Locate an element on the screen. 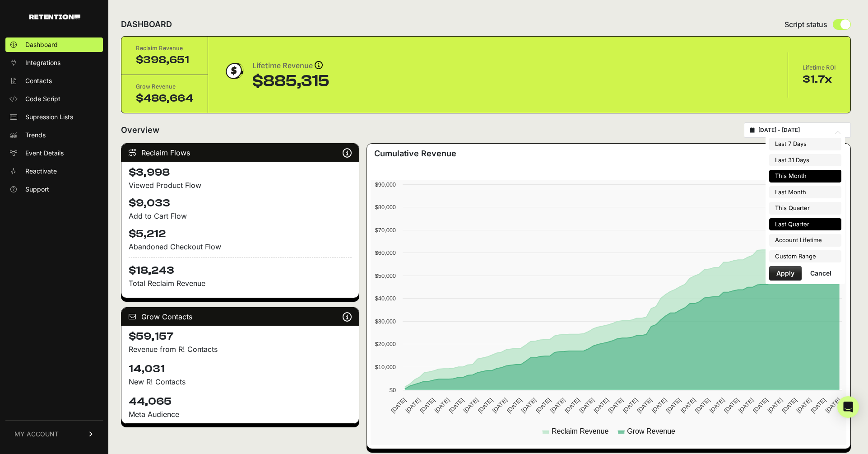 This screenshot has height=454, width=868. div: $486,664 is located at coordinates (165, 98).